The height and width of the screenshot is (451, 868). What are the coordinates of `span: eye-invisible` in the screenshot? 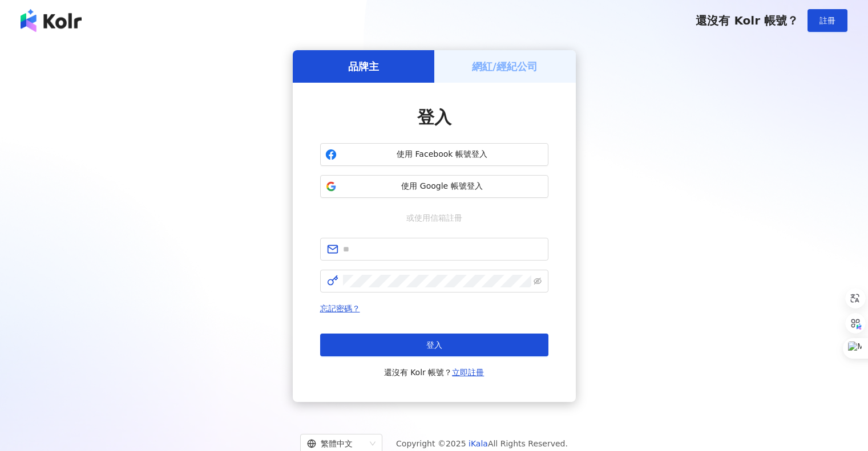 It's located at (537, 282).